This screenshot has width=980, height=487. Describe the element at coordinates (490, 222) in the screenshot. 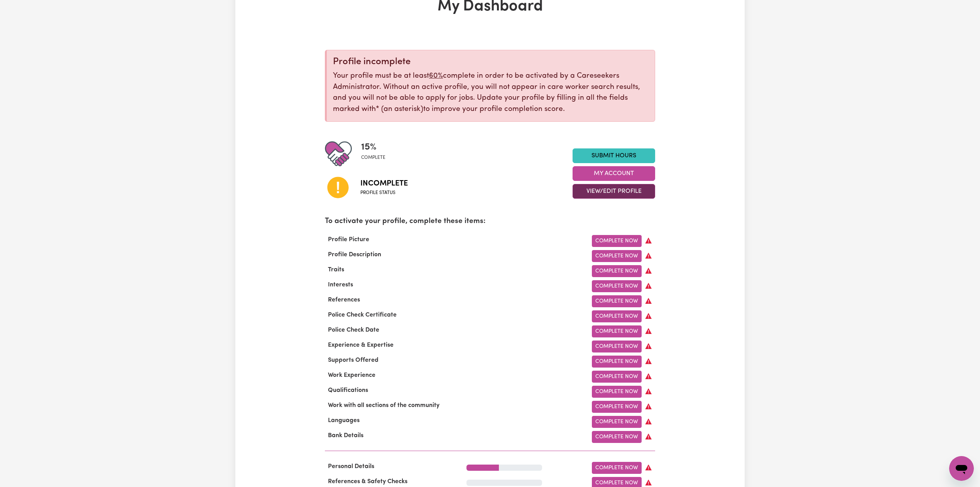

I see `p: To activate your profile, complete these items:` at that location.